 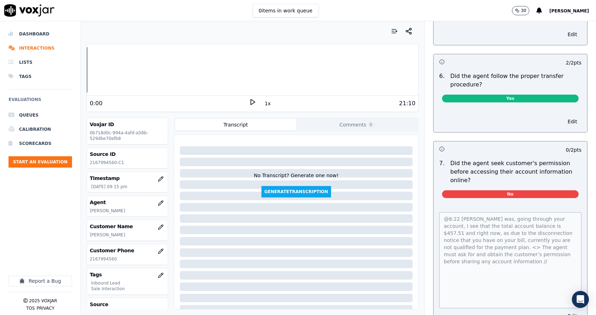 What do you see at coordinates (40, 162) in the screenshot?
I see `button: Start an Evaluation` at bounding box center [40, 162].